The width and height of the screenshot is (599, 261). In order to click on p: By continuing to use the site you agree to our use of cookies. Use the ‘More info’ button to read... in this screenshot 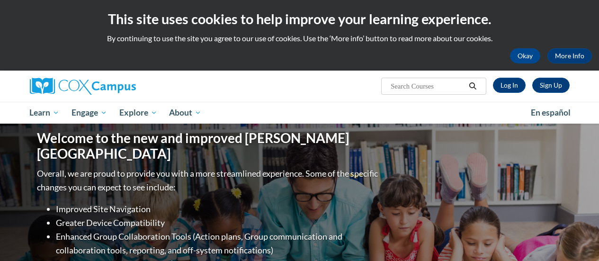, I will do `click(299, 38)`.